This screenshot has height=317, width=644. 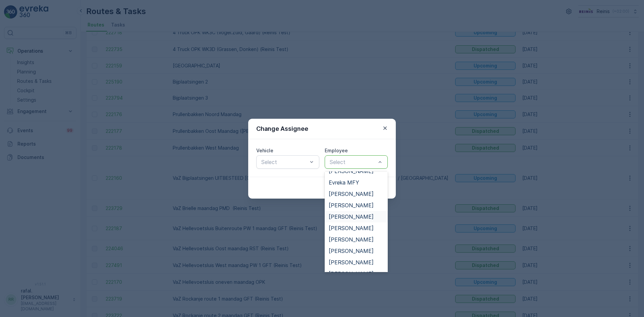 What do you see at coordinates (264, 150) in the screenshot?
I see `label: Vehicle` at bounding box center [264, 150].